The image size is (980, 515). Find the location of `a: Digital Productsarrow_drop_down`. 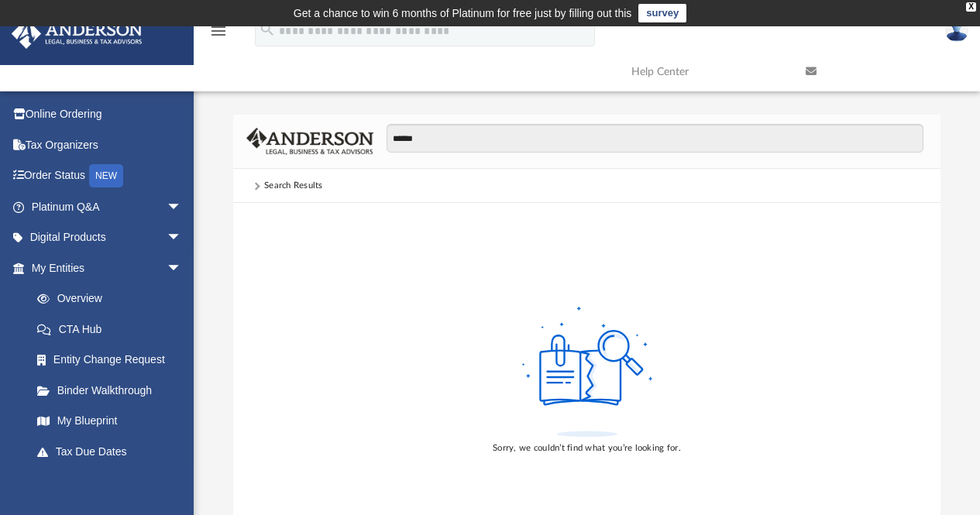

a: Digital Productsarrow_drop_down is located at coordinates (107, 237).